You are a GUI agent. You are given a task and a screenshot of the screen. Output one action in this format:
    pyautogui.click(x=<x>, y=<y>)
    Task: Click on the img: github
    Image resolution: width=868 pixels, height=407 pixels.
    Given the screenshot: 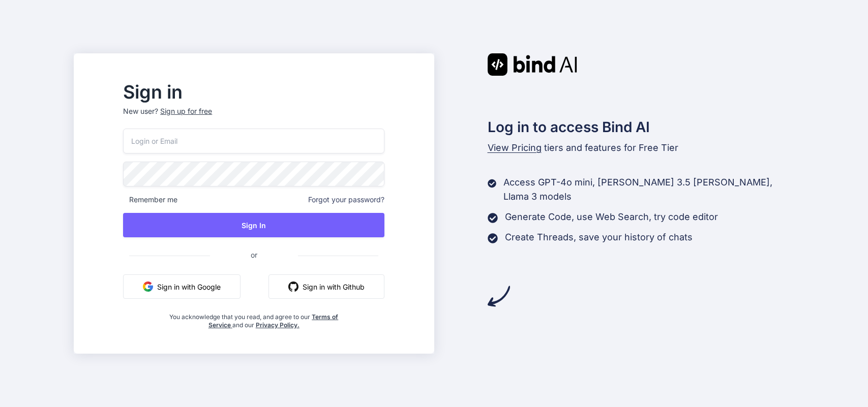 What is the action you would take?
    pyautogui.click(x=293, y=287)
    